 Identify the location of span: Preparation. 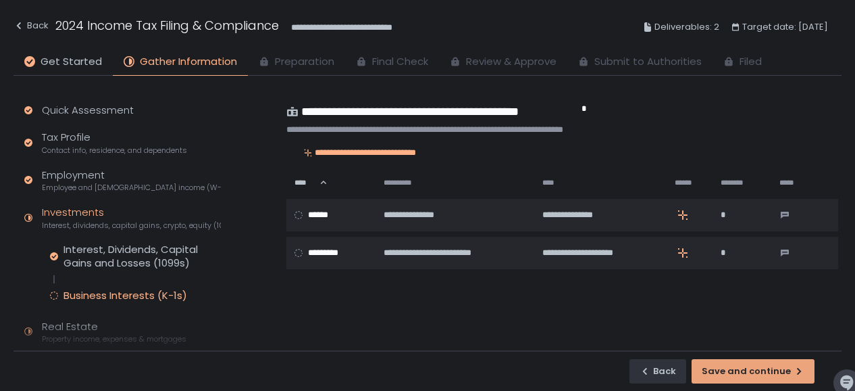
(305, 61).